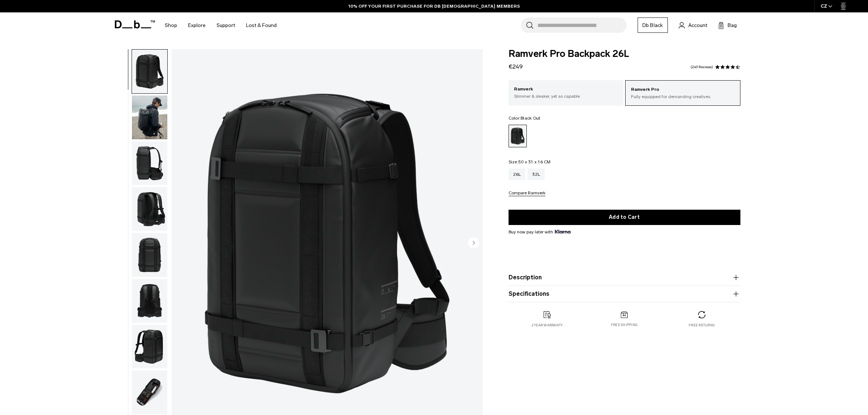 This screenshot has width=868, height=415. What do you see at coordinates (197, 25) in the screenshot?
I see `a: Explore` at bounding box center [197, 25].